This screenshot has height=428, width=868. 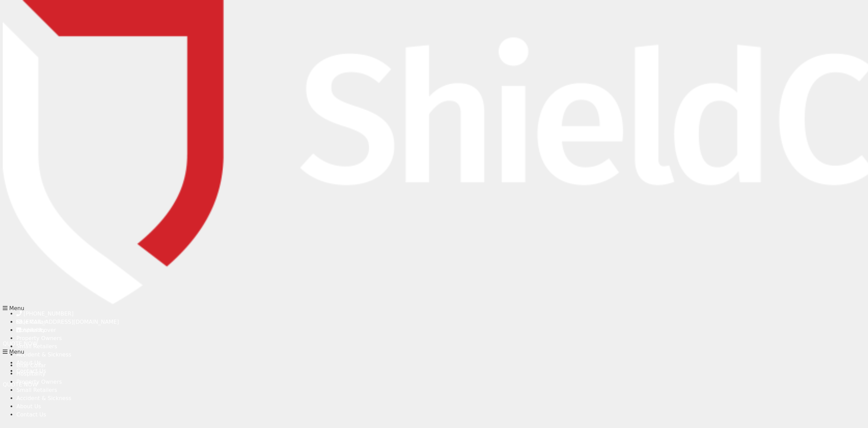 What do you see at coordinates (20, 343) in the screenshot?
I see `span: QUOTE NOW` at bounding box center [20, 343].